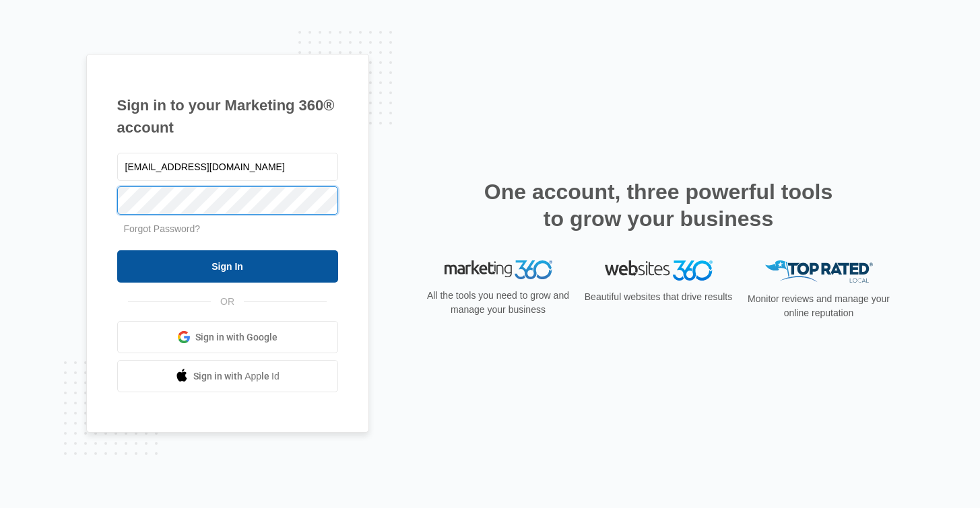 The image size is (980, 508). I want to click on p: Monitor reviews and manage your online reputation, so click(819, 307).